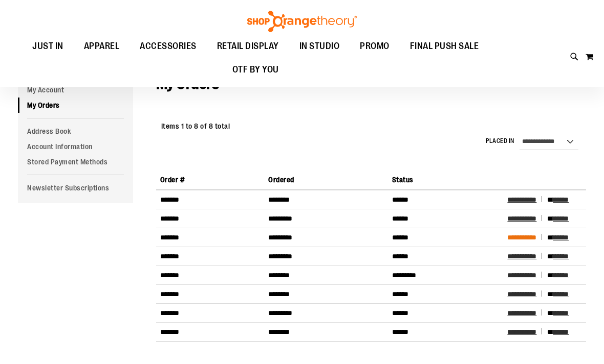  I want to click on th: Ordered, so click(326, 180).